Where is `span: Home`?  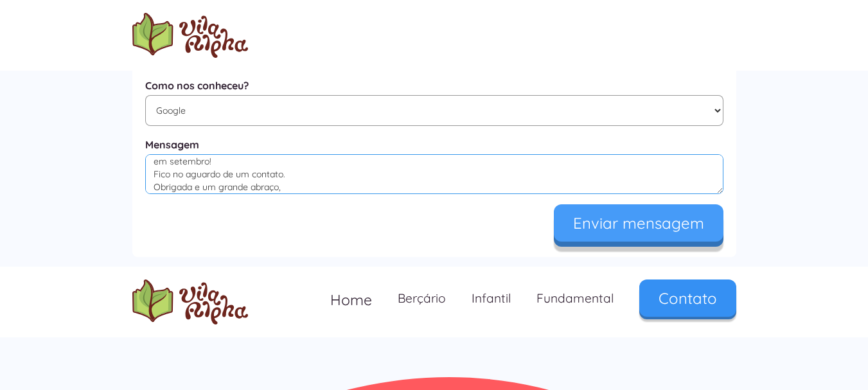 span: Home is located at coordinates (351, 300).